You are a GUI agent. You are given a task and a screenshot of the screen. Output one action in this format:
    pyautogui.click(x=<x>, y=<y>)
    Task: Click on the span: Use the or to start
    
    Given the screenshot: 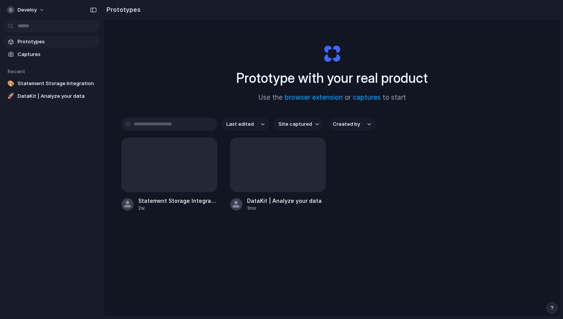 What is the action you would take?
    pyautogui.click(x=332, y=98)
    